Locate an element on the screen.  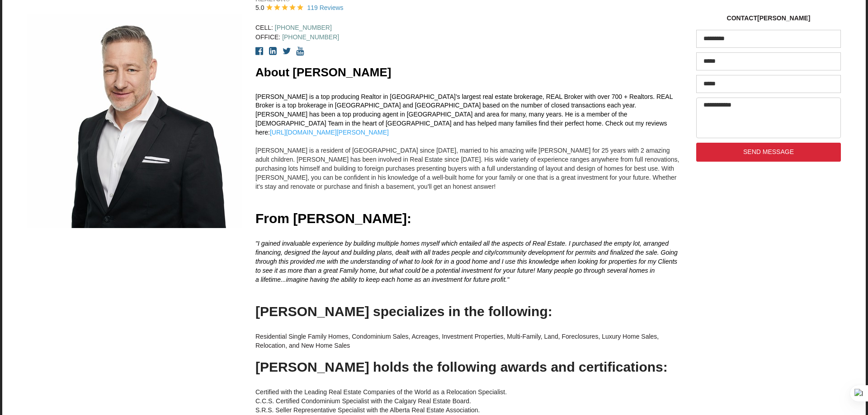
img: 1 of 5 stars is located at coordinates (270, 7).